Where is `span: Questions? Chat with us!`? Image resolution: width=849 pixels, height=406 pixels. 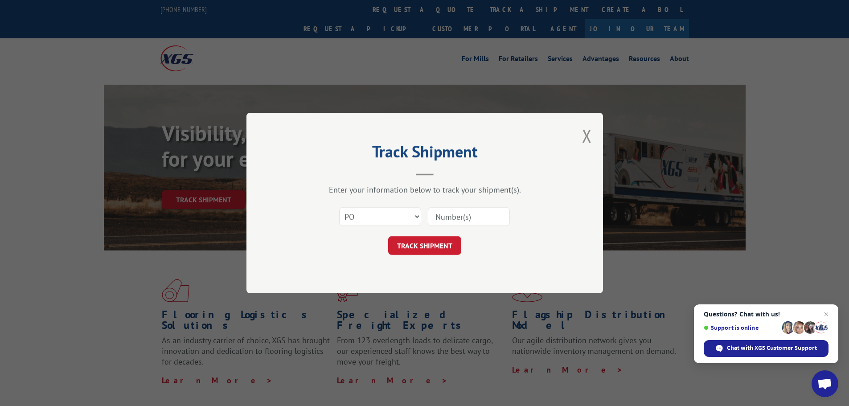 span: Questions? Chat with us! is located at coordinates (766, 314).